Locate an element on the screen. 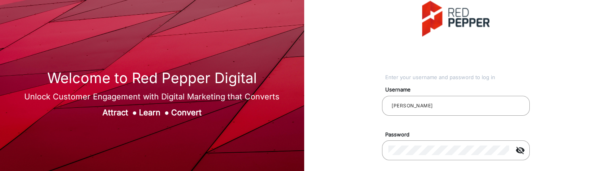  input: Your username is located at coordinates (456, 106).